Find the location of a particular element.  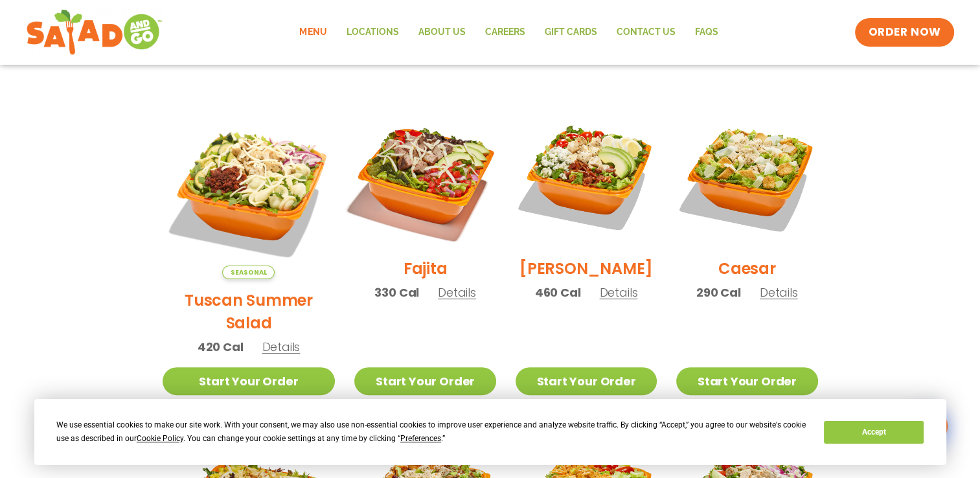

span: 420 Cal is located at coordinates (221, 346).